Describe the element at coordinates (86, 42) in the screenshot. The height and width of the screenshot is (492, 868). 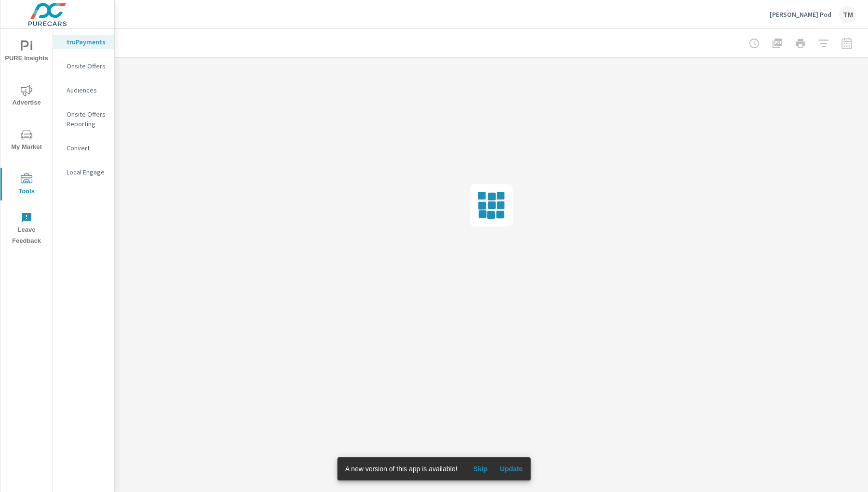
I see `p: truPayments` at that location.